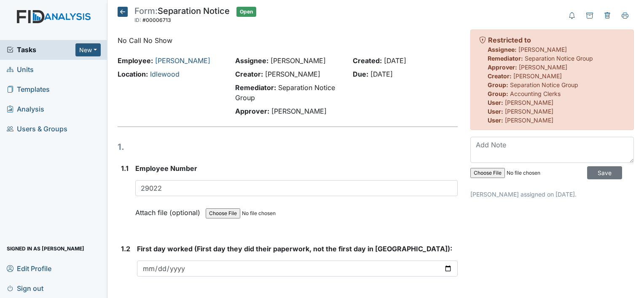 Image resolution: width=644 pixels, height=298 pixels. I want to click on span: Edit Profile, so click(29, 268).